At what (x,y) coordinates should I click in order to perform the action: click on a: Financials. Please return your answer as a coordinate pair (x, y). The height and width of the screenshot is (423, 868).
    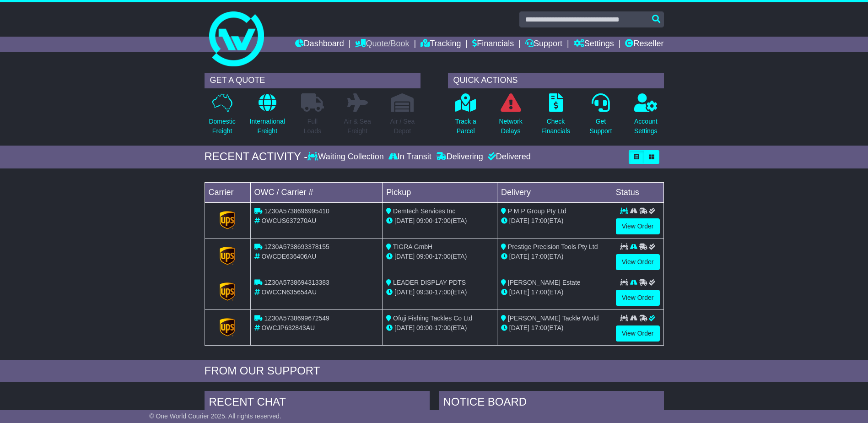
    Looking at the image, I should click on (493, 45).